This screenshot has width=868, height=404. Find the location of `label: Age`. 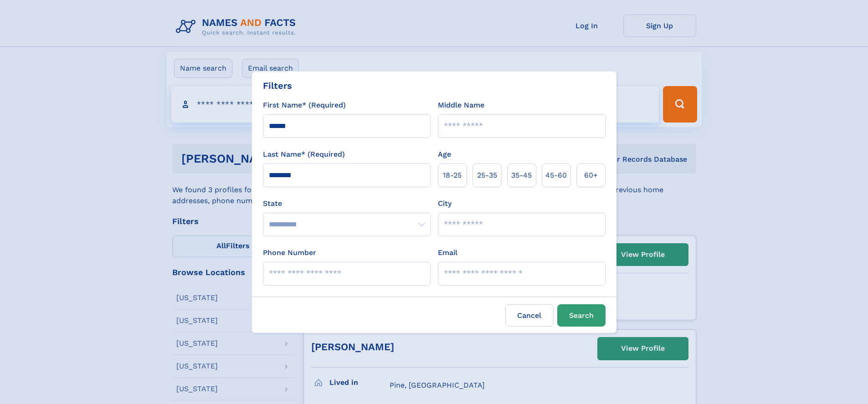

label: Age is located at coordinates (444, 154).